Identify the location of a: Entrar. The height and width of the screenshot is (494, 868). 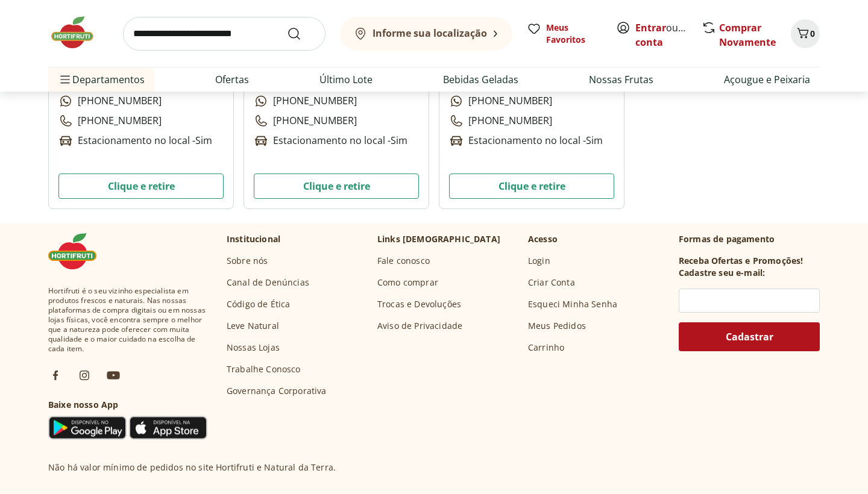
(650, 28).